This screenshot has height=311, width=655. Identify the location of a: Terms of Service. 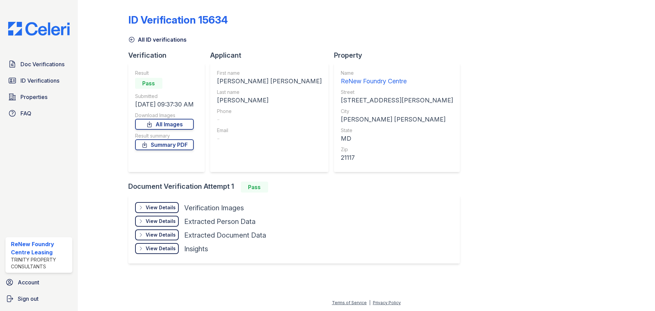
(350, 302).